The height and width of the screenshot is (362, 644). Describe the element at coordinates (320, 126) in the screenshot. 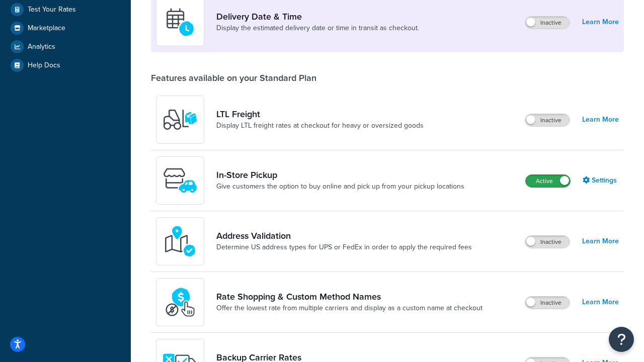

I see `a: Display LTL freight rates at checkout for heavy or oversized goods` at that location.